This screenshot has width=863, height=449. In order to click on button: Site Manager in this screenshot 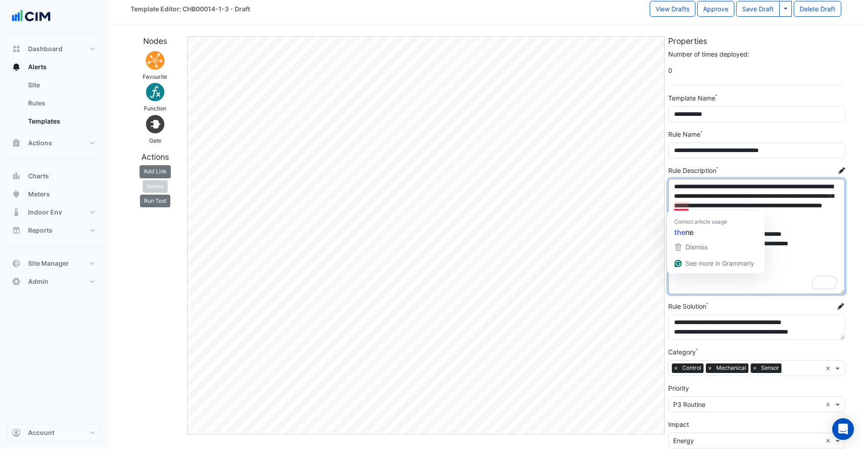, I will do `click(54, 264)`.